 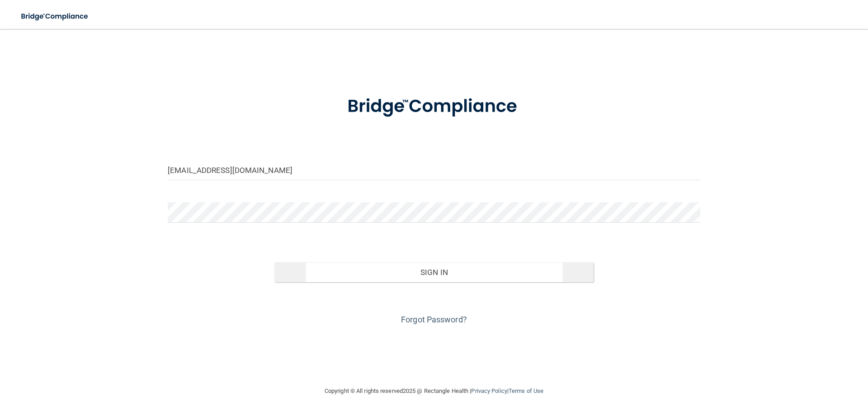 What do you see at coordinates (434, 391) in the screenshot?
I see `div: Copyright © All rights reserved 2025 @ Rectangle Health | |` at bounding box center [434, 391].